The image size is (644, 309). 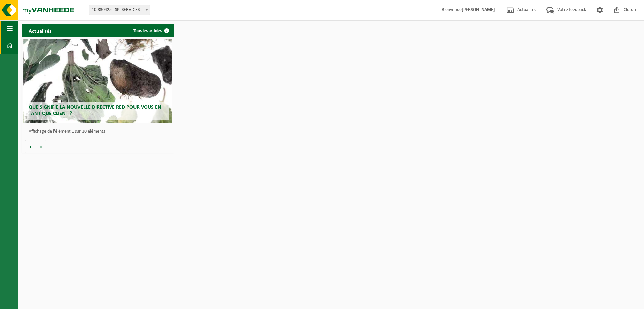 What do you see at coordinates (40, 30) in the screenshot?
I see `h2: Actualités` at bounding box center [40, 30].